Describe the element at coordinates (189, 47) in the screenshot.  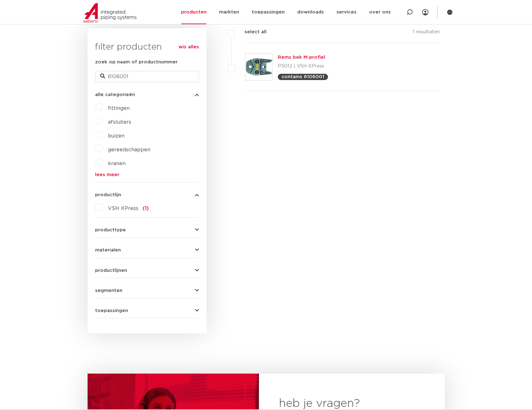
I see `a: wis alles` at that location.